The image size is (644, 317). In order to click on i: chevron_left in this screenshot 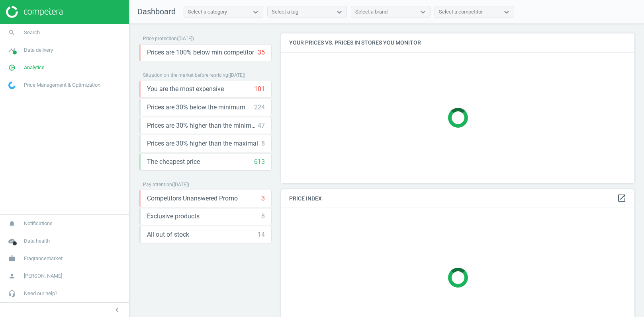, I will do `click(117, 310)`.